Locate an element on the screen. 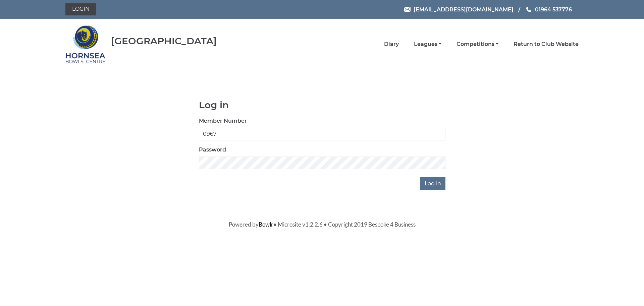 Image resolution: width=644 pixels, height=306 pixels. img: Hornsea Bowls Centre is located at coordinates (86, 44).